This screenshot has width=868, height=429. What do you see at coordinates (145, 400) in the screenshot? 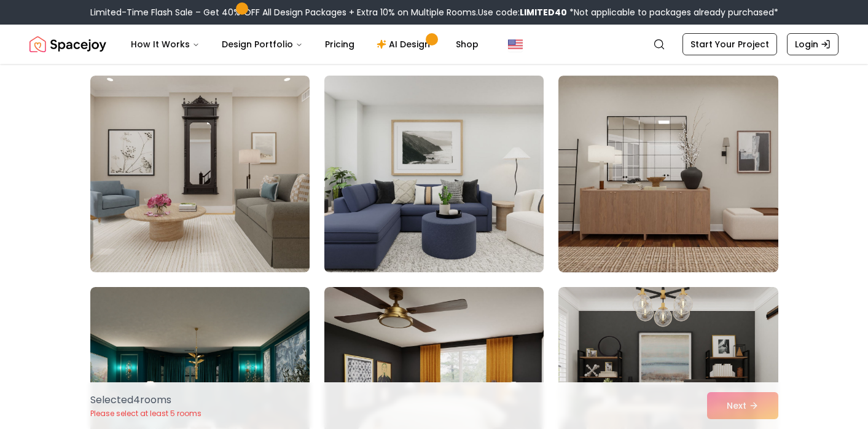
I see `p: Selected 4 room s` at bounding box center [145, 400].